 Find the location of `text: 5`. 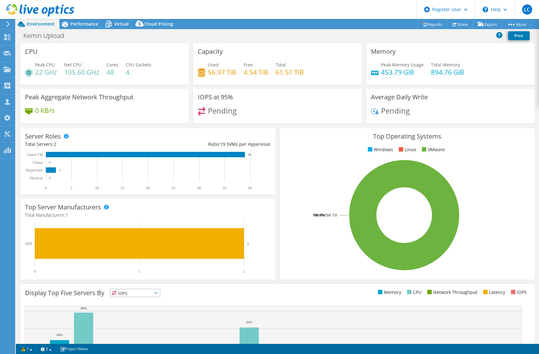

text: 5 is located at coordinates (71, 188).